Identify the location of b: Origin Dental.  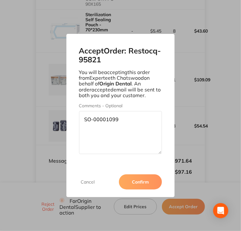
(116, 84).